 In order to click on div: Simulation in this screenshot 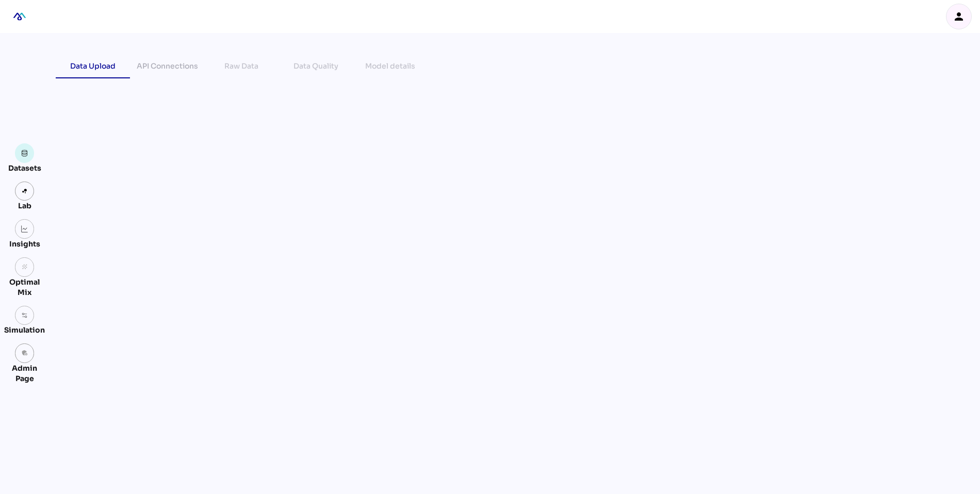, I will do `click(24, 330)`.